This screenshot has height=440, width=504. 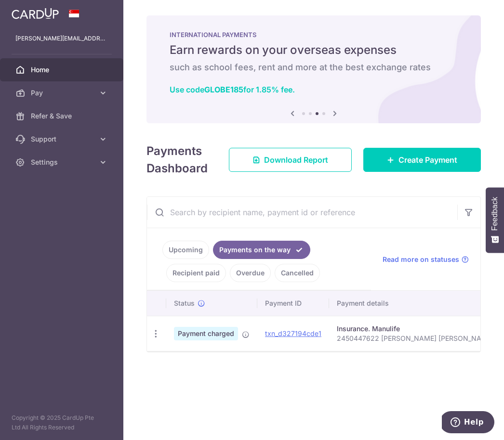 I want to click on a: Cancelled, so click(x=297, y=273).